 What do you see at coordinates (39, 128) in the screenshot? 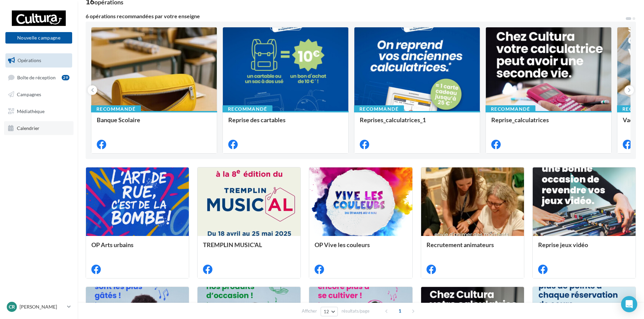
I see `a: Calendrier` at bounding box center [39, 128].